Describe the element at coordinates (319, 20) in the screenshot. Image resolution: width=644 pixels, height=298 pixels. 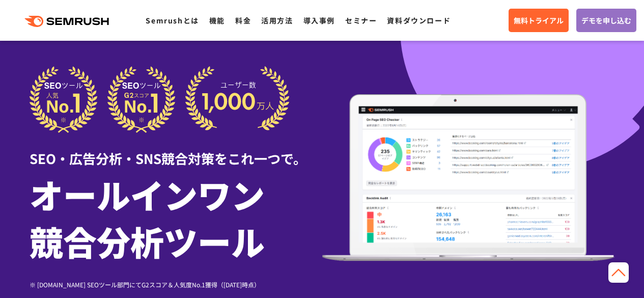
I see `a: 導入事例` at that location.